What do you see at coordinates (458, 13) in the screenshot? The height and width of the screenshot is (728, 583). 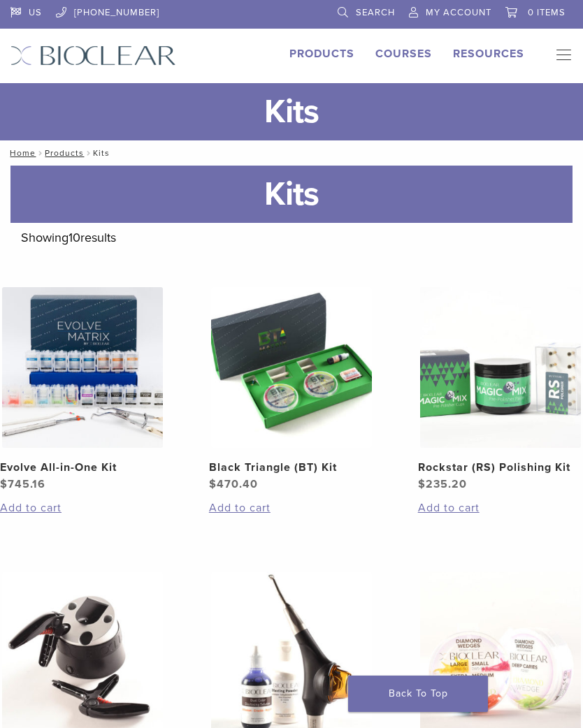 I see `span: My Account` at bounding box center [458, 13].